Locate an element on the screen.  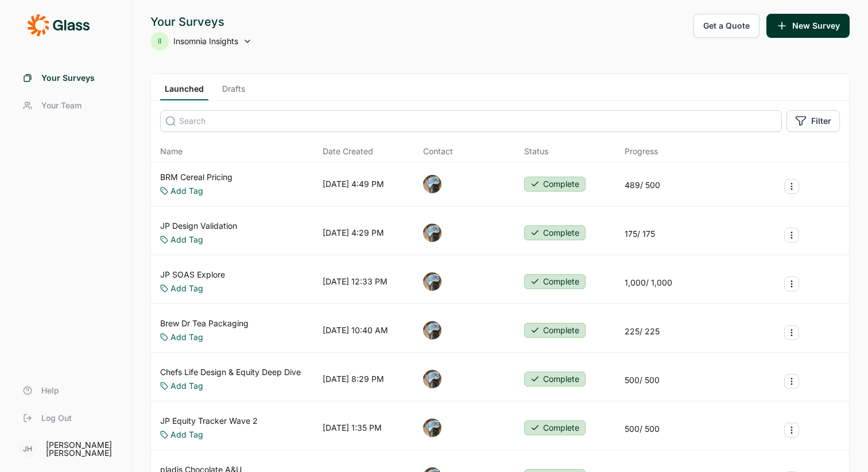
a: Chefs Life Design & Equity Deep Dive is located at coordinates (230, 372).